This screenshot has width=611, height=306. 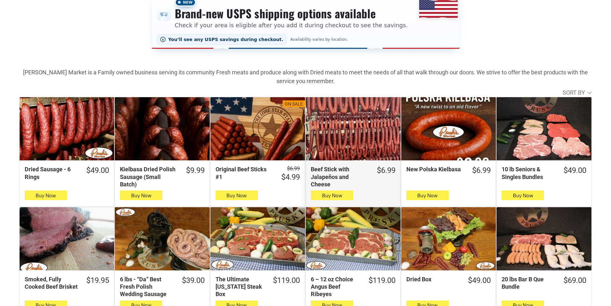 What do you see at coordinates (449, 281) in the screenshot?
I see `a: $49.00Dried Box` at bounding box center [449, 281].